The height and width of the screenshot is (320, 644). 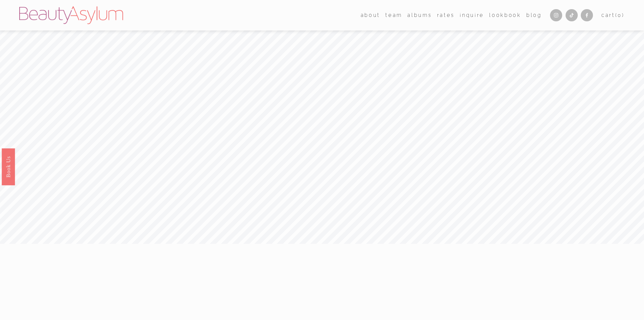 What do you see at coordinates (505, 15) in the screenshot?
I see `a: Lookbook` at bounding box center [505, 15].